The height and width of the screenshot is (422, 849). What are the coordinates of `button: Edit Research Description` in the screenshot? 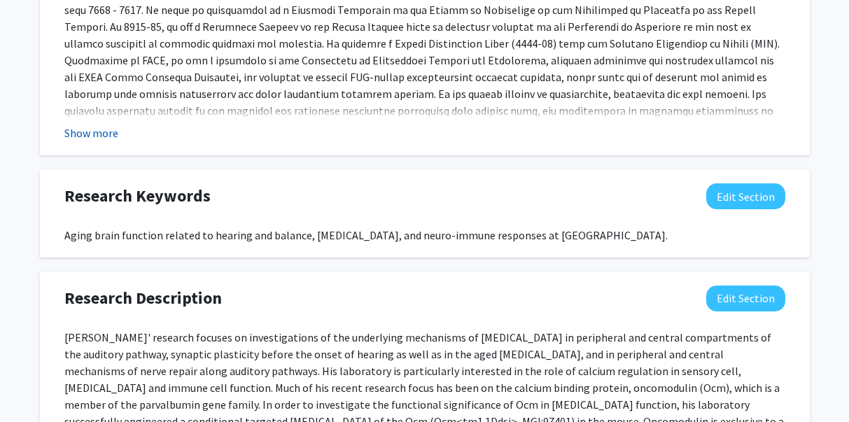 It's located at (745, 298).